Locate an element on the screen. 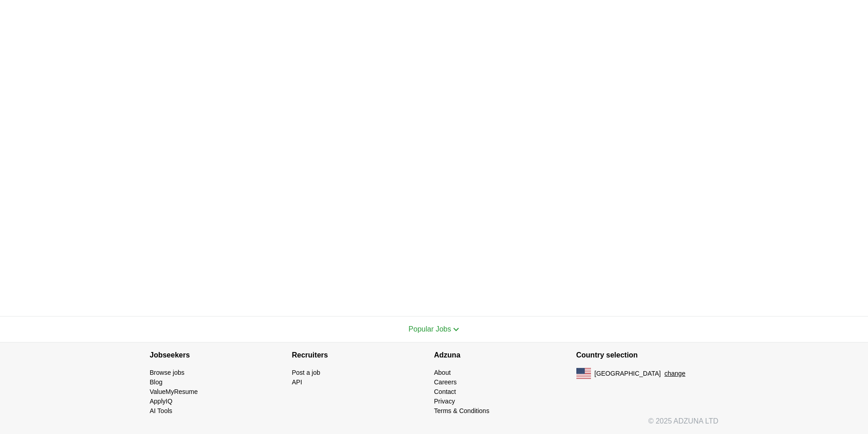  img: toggle icon is located at coordinates (456, 329).